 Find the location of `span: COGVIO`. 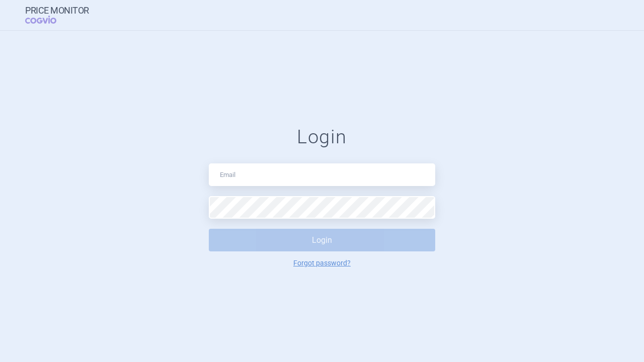

span: COGVIO is located at coordinates (48, 19).